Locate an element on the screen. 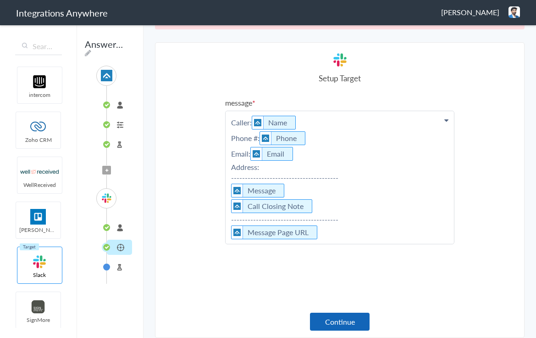  input: Search... is located at coordinates (39, 46).